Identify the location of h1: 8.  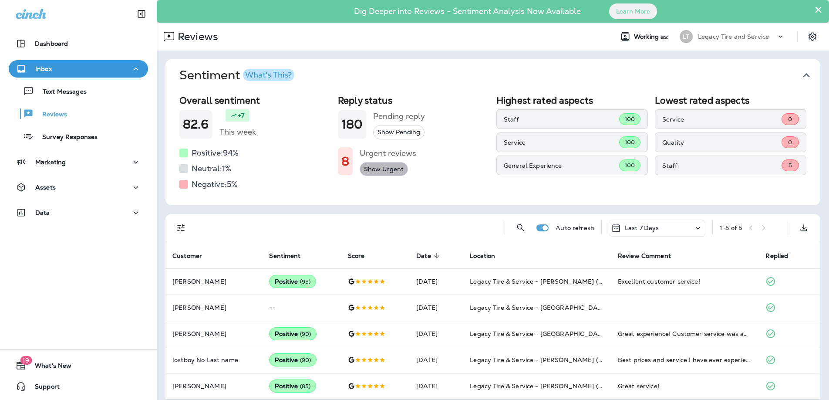
(345, 161).